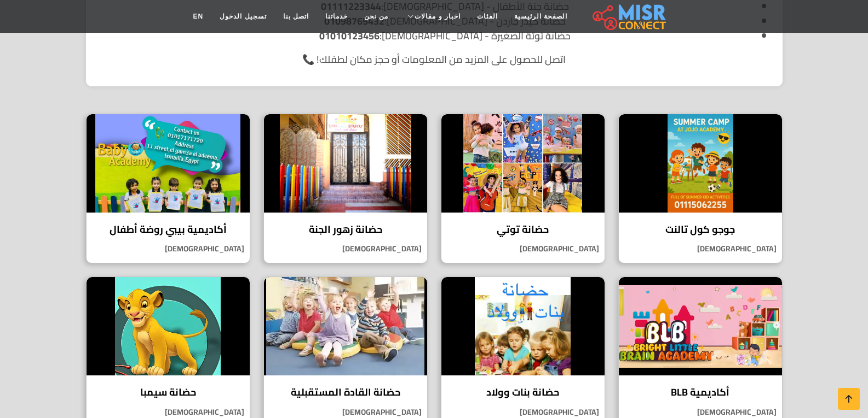 Image resolution: width=868 pixels, height=418 pixels. Describe the element at coordinates (296, 16) in the screenshot. I see `a: اتصل بنا` at that location.